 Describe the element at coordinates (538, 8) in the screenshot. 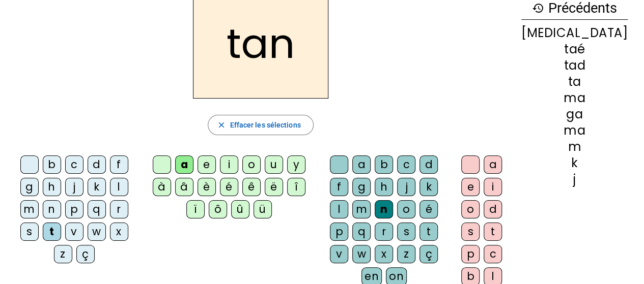

I see `mat-icon: history` at that location.